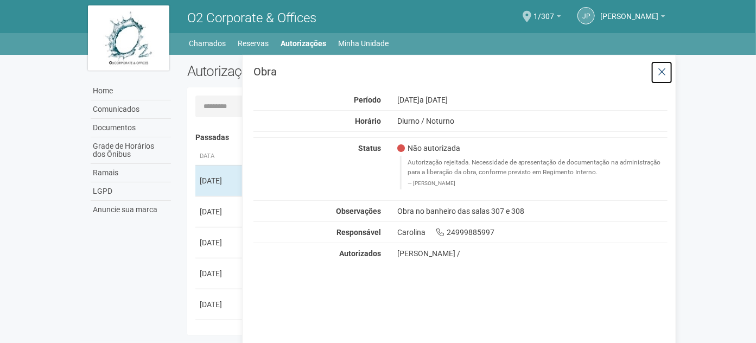  I want to click on a: JP, so click(587, 16).